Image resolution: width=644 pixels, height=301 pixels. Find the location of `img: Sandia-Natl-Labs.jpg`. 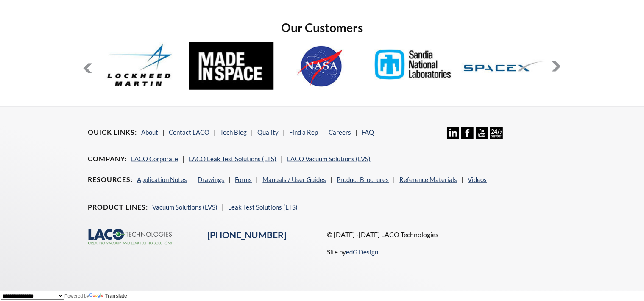

img: Sandia-Natl-Labs.jpg is located at coordinates (413, 66).